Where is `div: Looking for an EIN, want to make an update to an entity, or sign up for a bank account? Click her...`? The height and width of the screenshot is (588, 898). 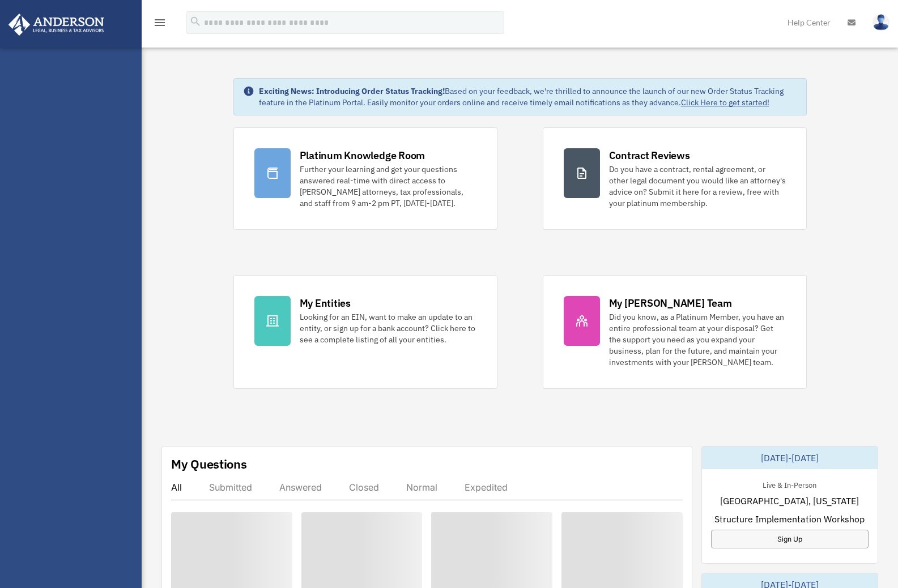
div: Looking for an EIN, want to make an update to an entity, or sign up for a bank account? Click her... is located at coordinates (388, 328).